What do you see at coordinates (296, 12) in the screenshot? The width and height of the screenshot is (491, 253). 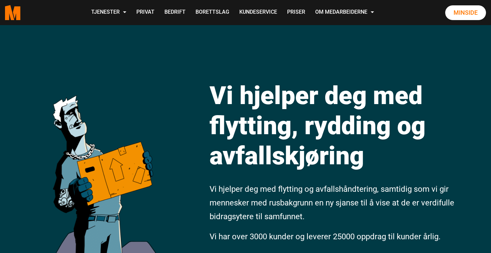 I see `a: Priser` at bounding box center [296, 12].